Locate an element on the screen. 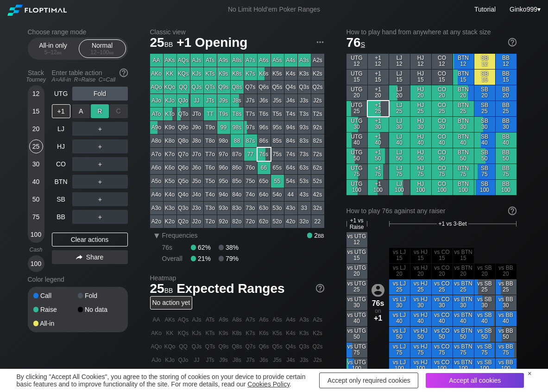  div: All-in only is located at coordinates (53, 49).